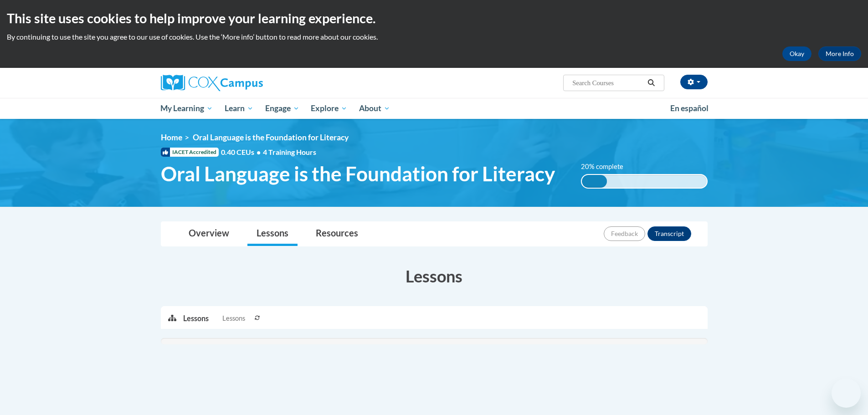 The image size is (868, 415). Describe the element at coordinates (337, 233) in the screenshot. I see `a: Resources` at that location.